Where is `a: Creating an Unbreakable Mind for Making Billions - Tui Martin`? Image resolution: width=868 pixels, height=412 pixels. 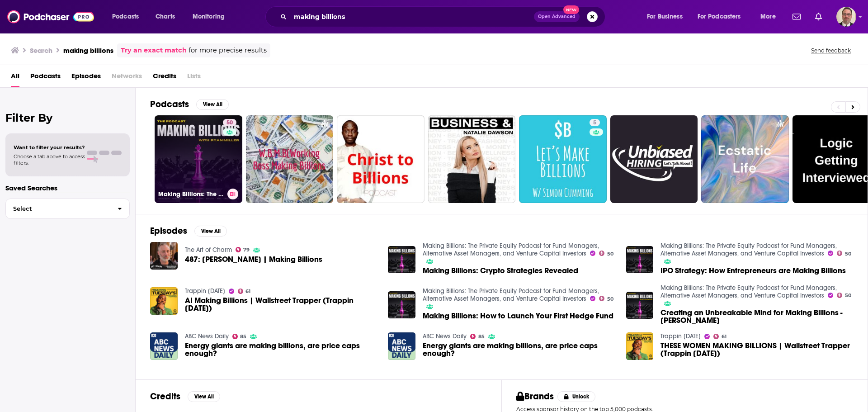
a: Creating an Unbreakable Mind for Making Billions - Tui Martin is located at coordinates (640, 306).